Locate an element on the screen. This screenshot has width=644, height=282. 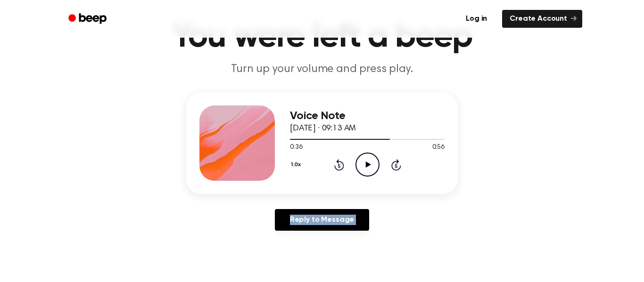
h3: Voice Note is located at coordinates (367, 116).